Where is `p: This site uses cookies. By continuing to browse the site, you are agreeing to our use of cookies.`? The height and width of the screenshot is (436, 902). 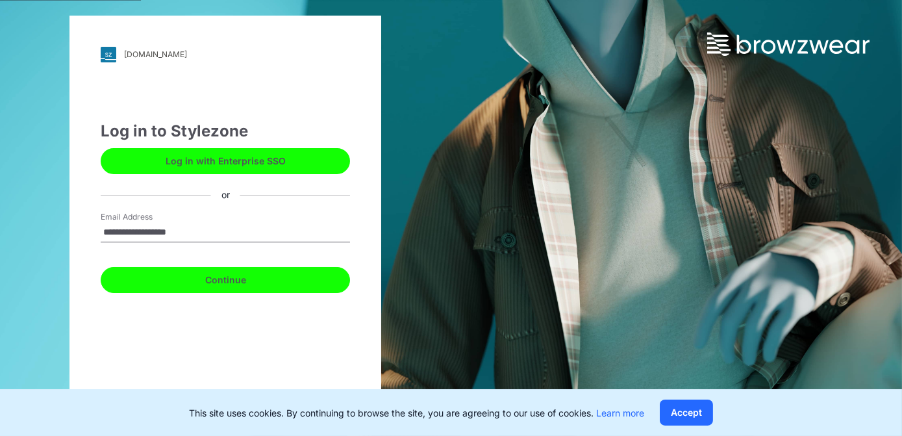
p: This site uses cookies. By continuing to browse the site, you are agreeing to our use of cookies. is located at coordinates (416, 412).